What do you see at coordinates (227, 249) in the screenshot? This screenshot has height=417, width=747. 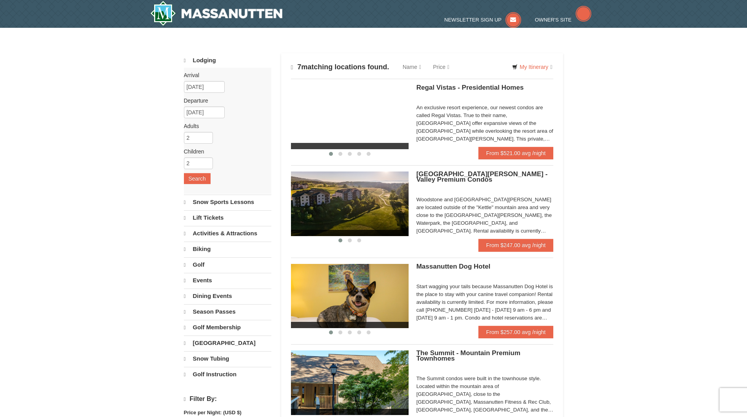 I see `a: Biking` at bounding box center [227, 249].